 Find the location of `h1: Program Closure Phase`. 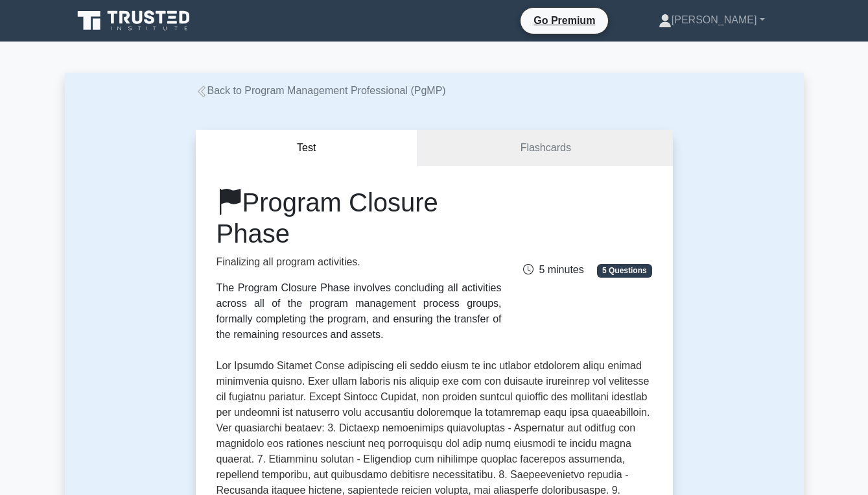

h1: Program Closure Phase is located at coordinates (359, 218).